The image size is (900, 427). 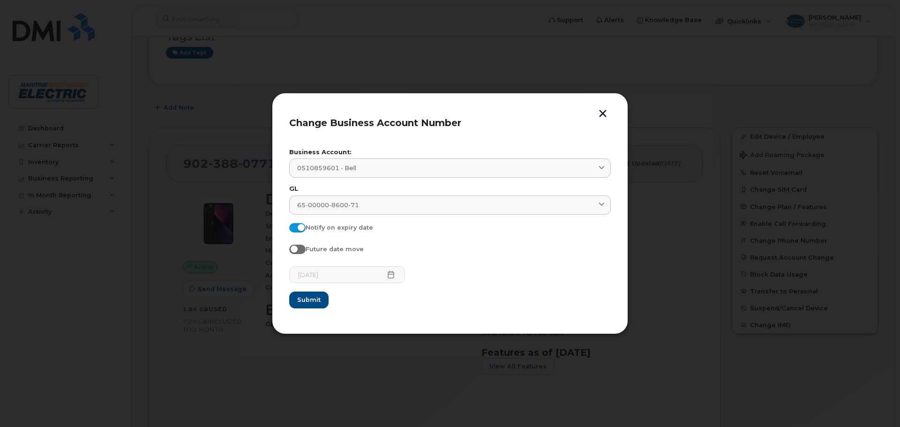 I want to click on button: Submit, so click(x=309, y=300).